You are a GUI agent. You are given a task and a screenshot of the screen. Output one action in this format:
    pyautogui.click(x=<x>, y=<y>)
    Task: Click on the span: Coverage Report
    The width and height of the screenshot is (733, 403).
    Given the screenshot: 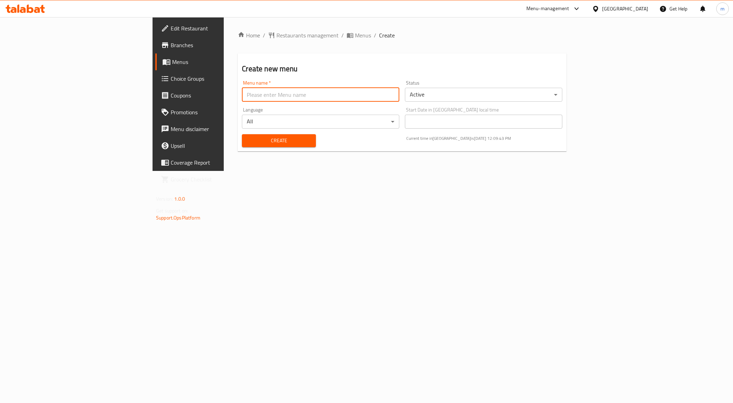 What is the action you would take?
    pyautogui.click(x=220, y=162)
    